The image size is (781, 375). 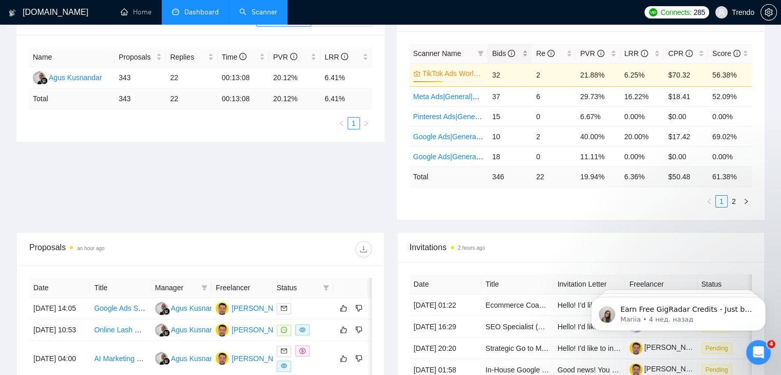 I want to click on span: PVR, so click(x=592, y=53).